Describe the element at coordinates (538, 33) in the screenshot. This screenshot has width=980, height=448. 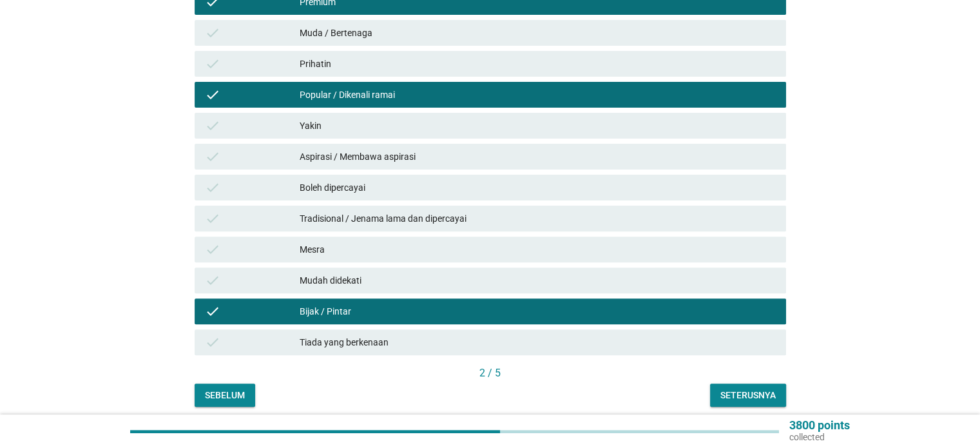
I see `div: Muda / Bertenaga` at that location.